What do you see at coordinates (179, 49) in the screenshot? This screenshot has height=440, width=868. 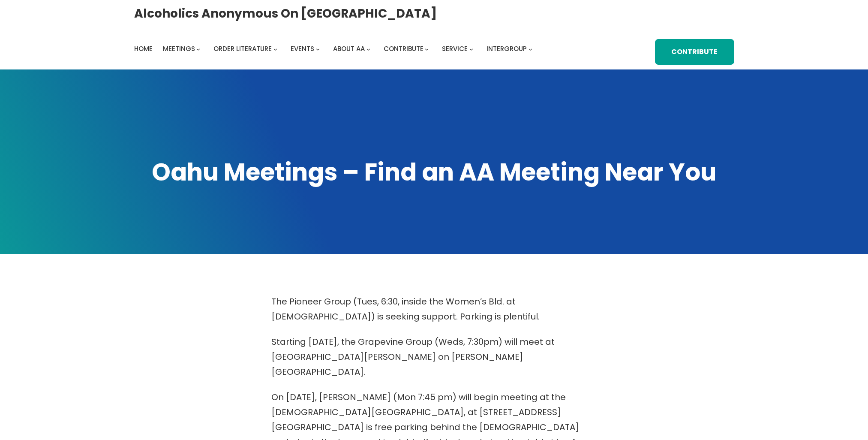 I see `a: Meetings` at bounding box center [179, 49].